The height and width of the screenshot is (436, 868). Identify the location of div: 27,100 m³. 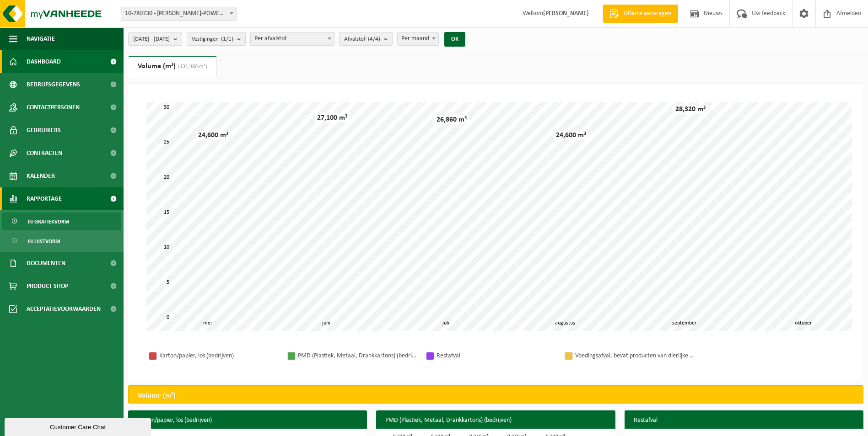
(332, 118).